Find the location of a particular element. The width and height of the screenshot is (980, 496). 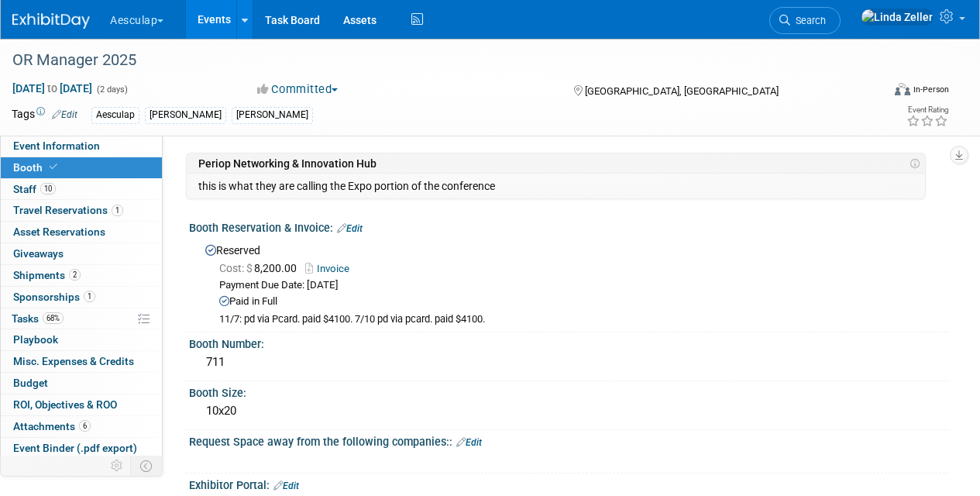

span: Staff is located at coordinates (34, 189).